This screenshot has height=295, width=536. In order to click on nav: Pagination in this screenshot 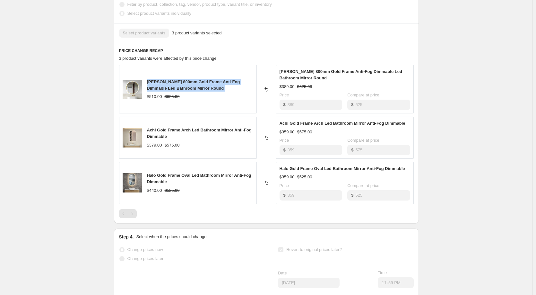, I will do `click(128, 213)`.